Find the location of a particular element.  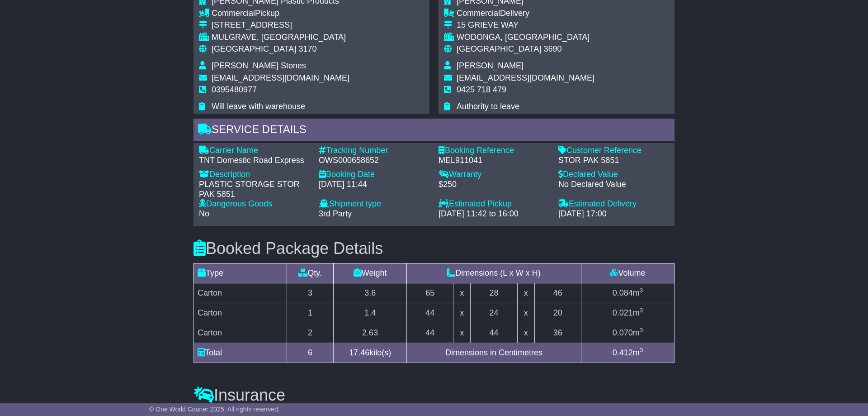

span: 0395480977 is located at coordinates (234, 90).